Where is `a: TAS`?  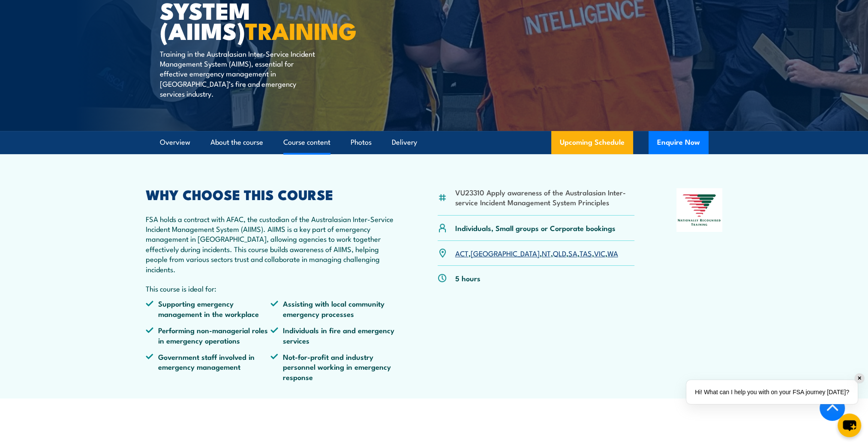 a: TAS is located at coordinates (586, 253).